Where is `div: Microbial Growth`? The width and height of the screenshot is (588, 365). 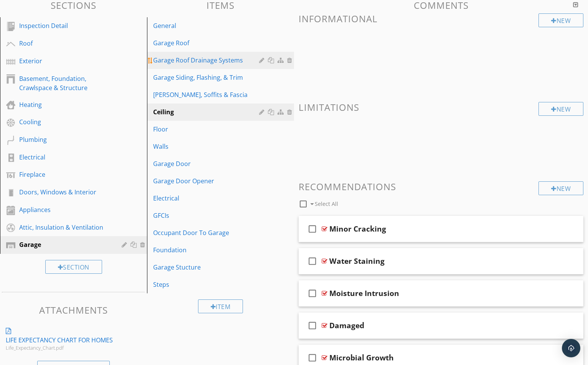
div: Microbial Growth is located at coordinates (362, 358).